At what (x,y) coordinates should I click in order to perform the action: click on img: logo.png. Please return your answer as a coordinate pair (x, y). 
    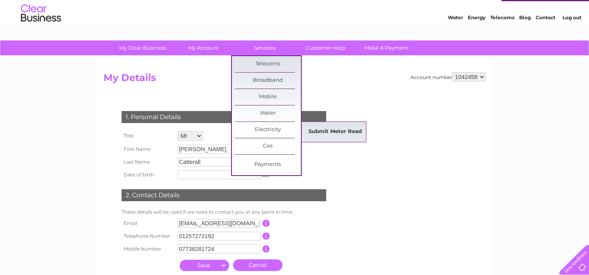
    Looking at the image, I should click on (41, 33).